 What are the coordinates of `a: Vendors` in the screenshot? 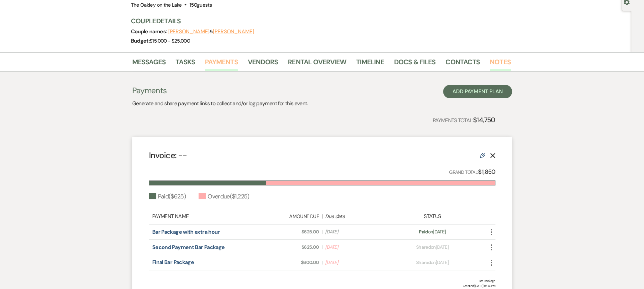 It's located at (263, 64).